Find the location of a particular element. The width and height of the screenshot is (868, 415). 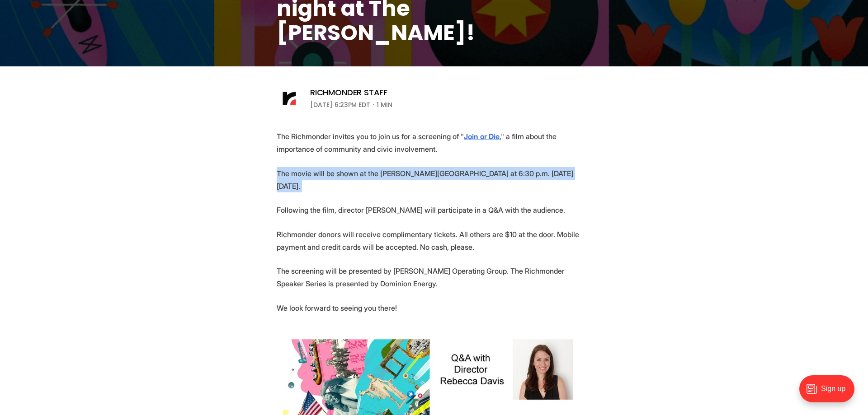

span: 1 min is located at coordinates (384, 104).